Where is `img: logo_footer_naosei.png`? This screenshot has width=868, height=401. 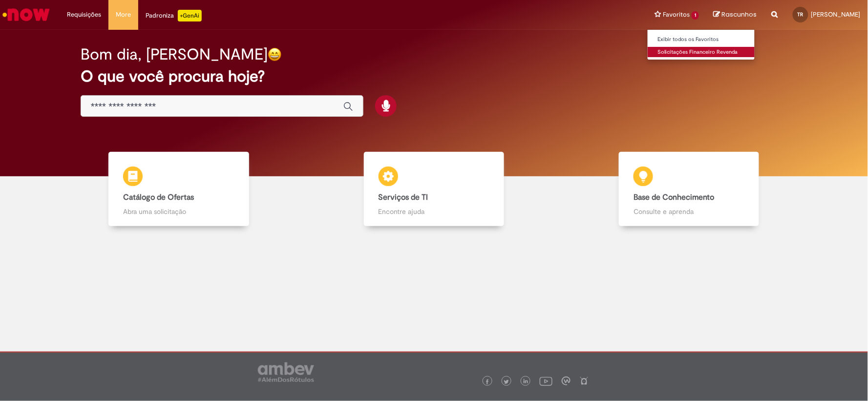 img: logo_footer_naosei.png is located at coordinates (584, 380).